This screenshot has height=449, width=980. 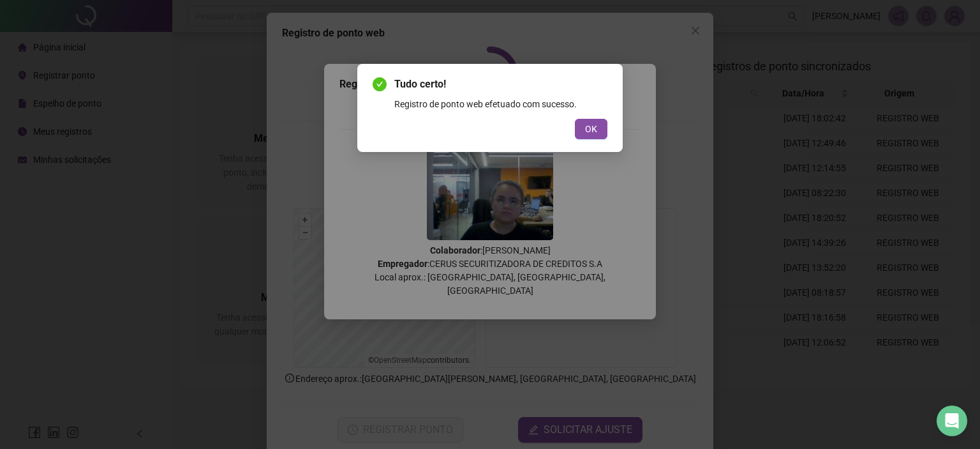 I want to click on span: Tudo certo!, so click(x=501, y=84).